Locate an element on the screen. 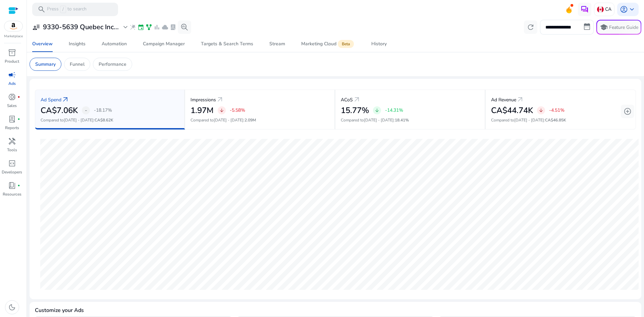 This screenshot has width=644, height=317. span: family_history is located at coordinates (149, 27).